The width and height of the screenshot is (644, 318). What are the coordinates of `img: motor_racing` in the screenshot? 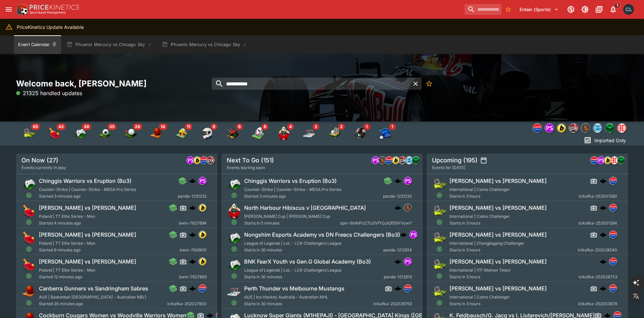 It's located at (207, 134).